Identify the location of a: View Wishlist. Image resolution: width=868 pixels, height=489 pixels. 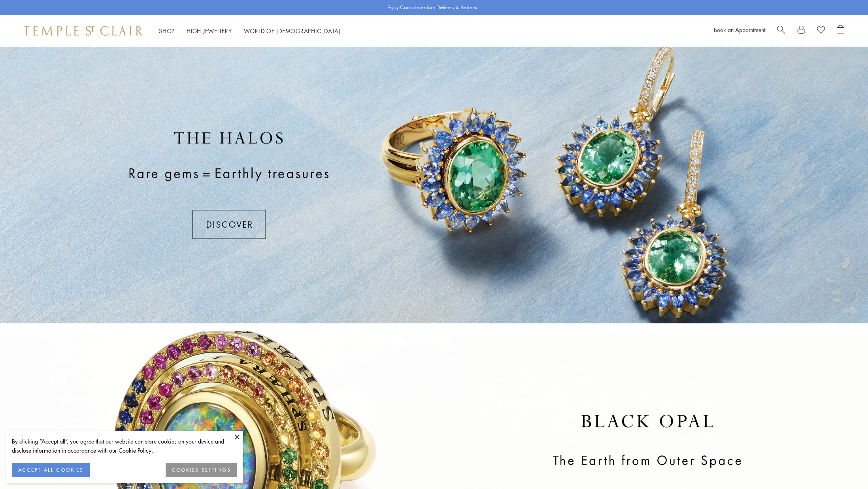
(821, 31).